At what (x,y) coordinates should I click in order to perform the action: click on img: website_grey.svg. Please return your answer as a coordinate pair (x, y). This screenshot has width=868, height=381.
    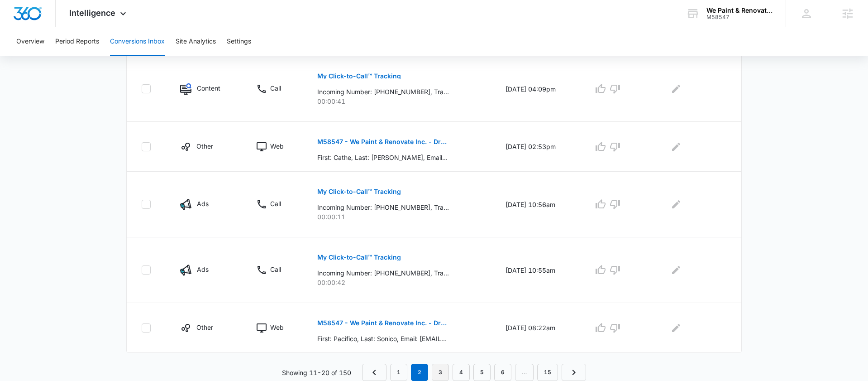
    Looking at the image, I should click on (18, 27).